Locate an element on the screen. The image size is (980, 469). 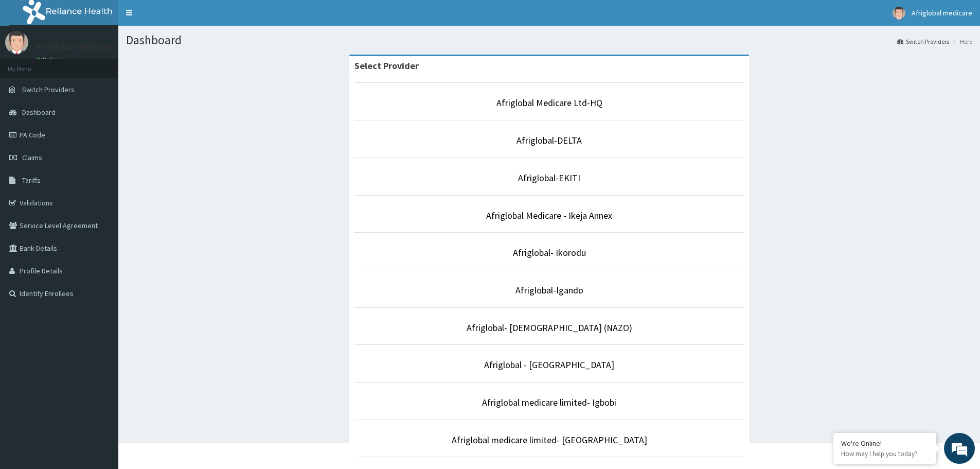
h1: Dashboard is located at coordinates (549, 40).